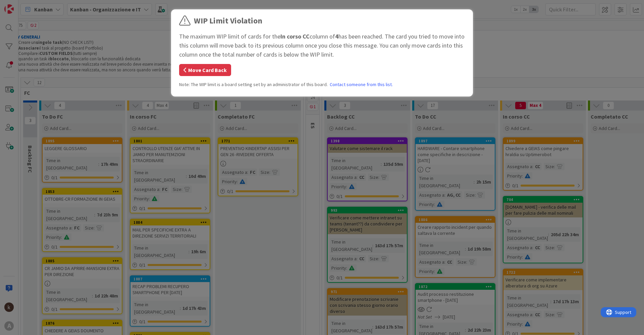  What do you see at coordinates (322, 45) in the screenshot?
I see `div: The maximum WIP limit of cards for the column of has been reached. The card you tried to move int...` at bounding box center [322, 45].